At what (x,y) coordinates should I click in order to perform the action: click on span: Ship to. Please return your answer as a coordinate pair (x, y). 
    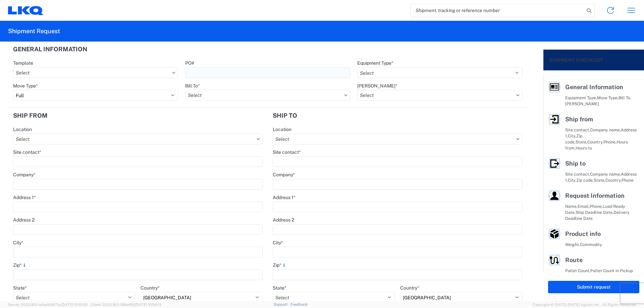
    Looking at the image, I should click on (575, 163).